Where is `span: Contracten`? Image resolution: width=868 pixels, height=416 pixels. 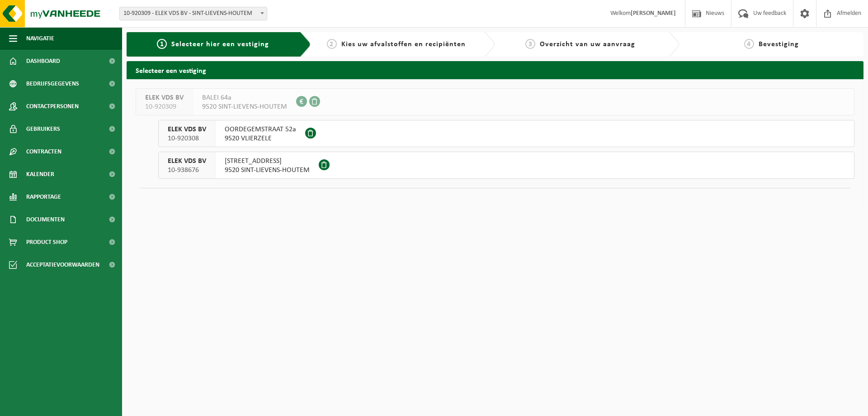 span: Contracten is located at coordinates (44, 152).